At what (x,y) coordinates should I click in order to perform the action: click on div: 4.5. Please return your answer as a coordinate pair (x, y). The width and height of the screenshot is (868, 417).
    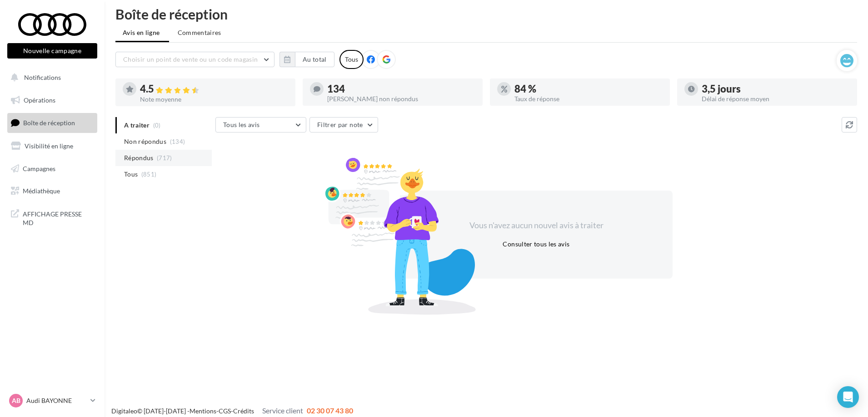
    Looking at the image, I should click on (214, 89).